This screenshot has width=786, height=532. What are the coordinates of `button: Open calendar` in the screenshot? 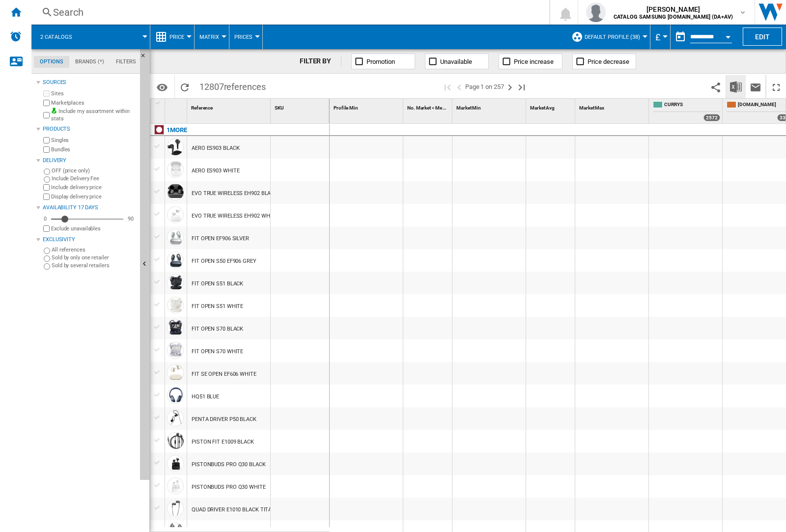 It's located at (728, 36).